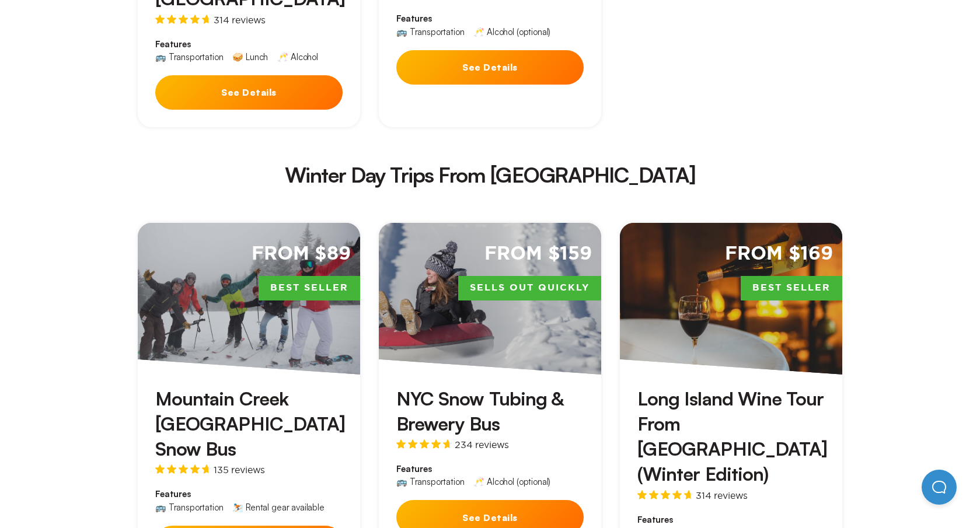 Image resolution: width=980 pixels, height=528 pixels. I want to click on span: From $169, so click(778, 253).